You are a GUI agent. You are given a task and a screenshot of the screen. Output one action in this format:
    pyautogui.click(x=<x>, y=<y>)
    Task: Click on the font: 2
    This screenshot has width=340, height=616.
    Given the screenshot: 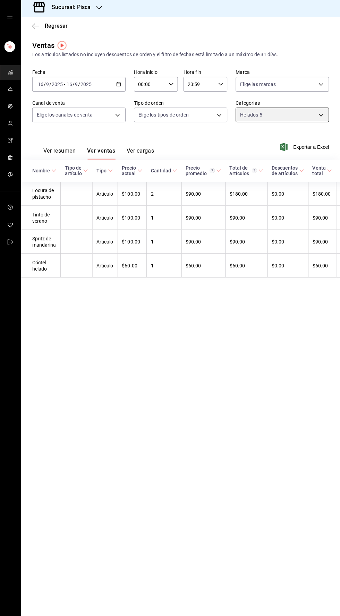 What is the action you would take?
    pyautogui.click(x=153, y=196)
    